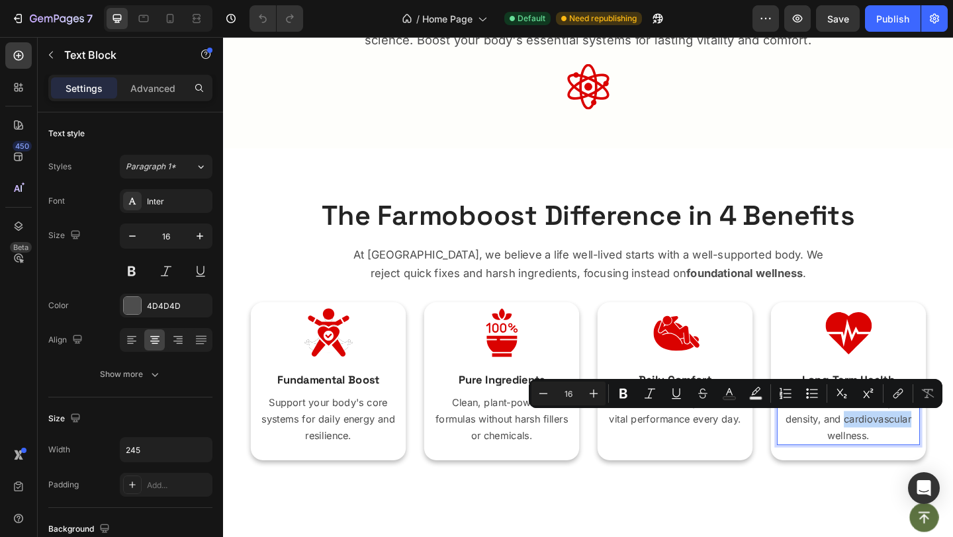 The height and width of the screenshot is (537, 953). What do you see at coordinates (603, 19) in the screenshot?
I see `span: Need republishing` at bounding box center [603, 19].